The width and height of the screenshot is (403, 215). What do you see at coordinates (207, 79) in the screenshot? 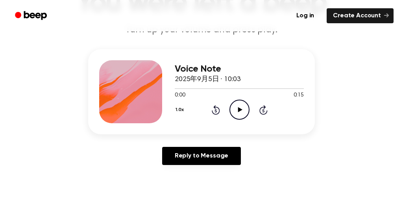
I see `span: 2025年9月5日 · 10:03` at bounding box center [207, 79].